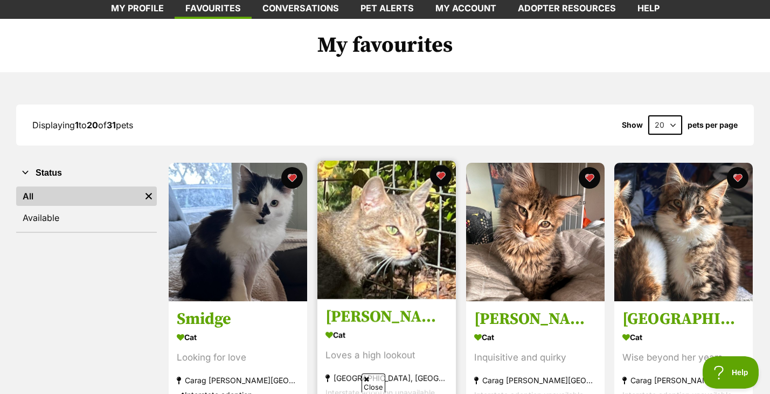 Image resolution: width=770 pixels, height=394 pixels. Describe the element at coordinates (387, 230) in the screenshot. I see `img: Teejay Falko` at that location.